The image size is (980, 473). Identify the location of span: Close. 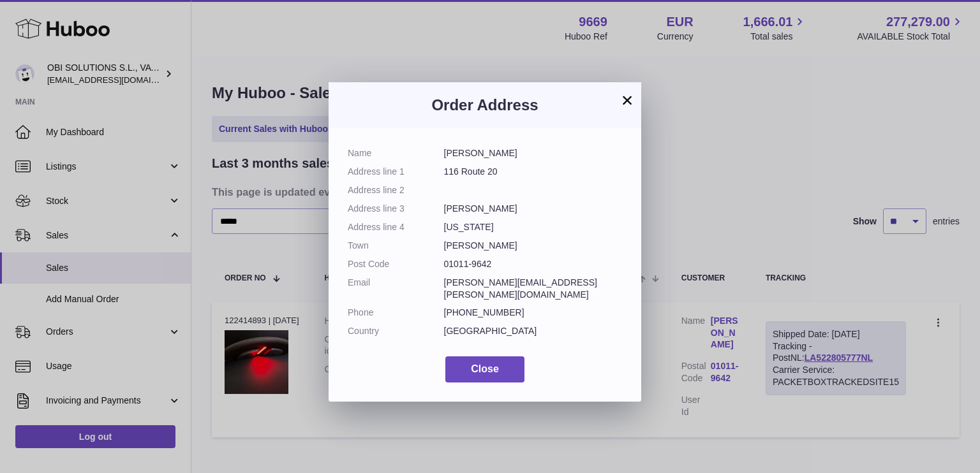
(485, 369).